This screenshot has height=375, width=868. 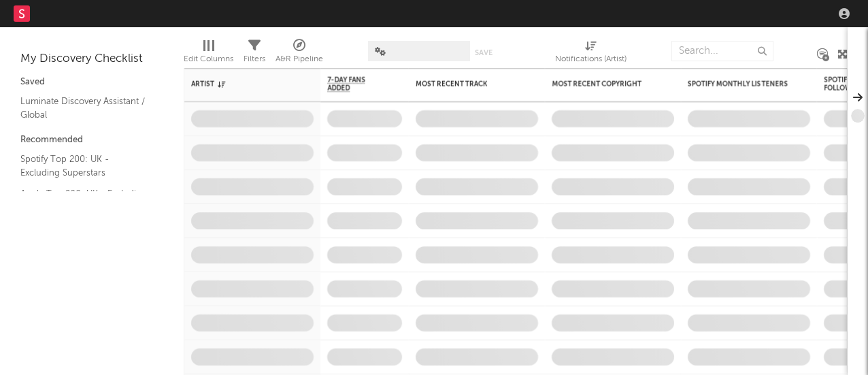 What do you see at coordinates (354, 85) in the screenshot?
I see `span: 7-Day Fans Added` at bounding box center [354, 85].